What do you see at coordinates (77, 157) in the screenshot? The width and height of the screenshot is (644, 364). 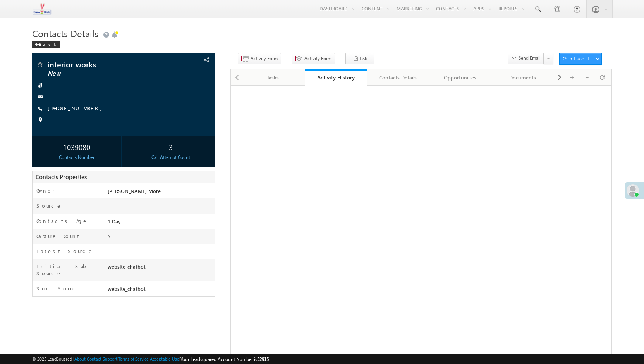 I see `div: Contacts Number` at bounding box center [77, 157].